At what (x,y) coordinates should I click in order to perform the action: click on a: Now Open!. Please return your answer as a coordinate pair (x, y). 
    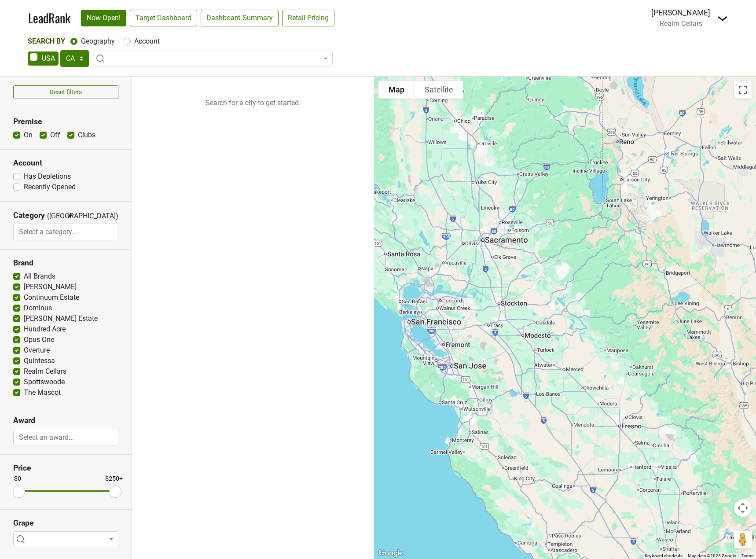
    Looking at the image, I should click on (104, 18).